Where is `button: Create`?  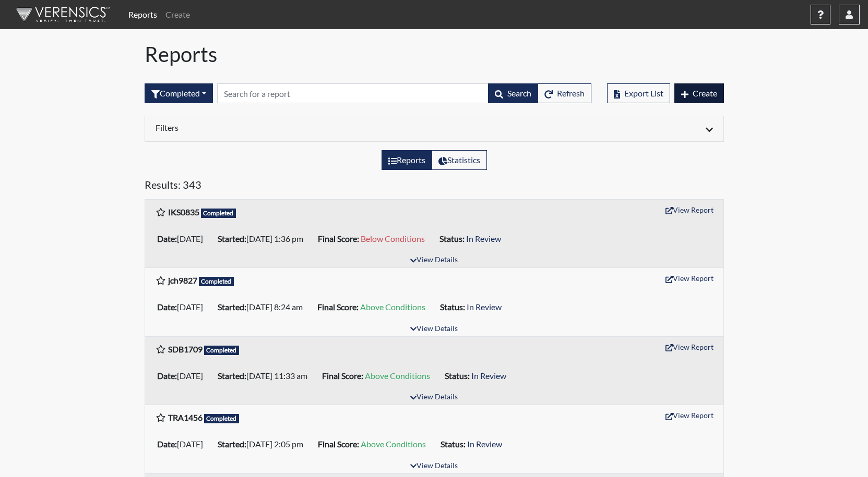
button: Create is located at coordinates (699, 93).